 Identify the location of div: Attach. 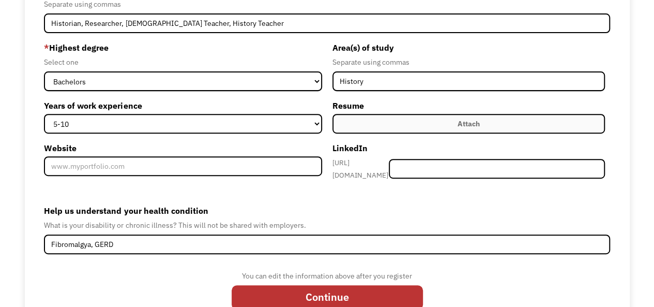
(468, 124).